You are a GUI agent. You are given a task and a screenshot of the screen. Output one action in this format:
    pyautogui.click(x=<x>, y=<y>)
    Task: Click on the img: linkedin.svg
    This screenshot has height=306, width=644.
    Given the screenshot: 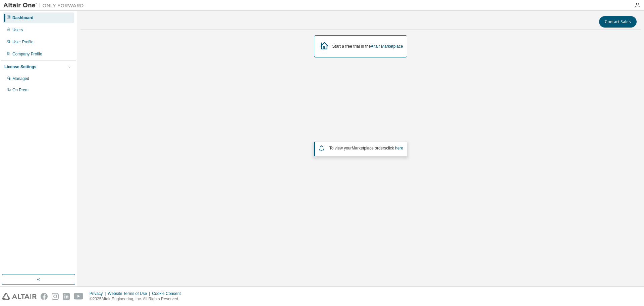 What is the action you would take?
    pyautogui.click(x=66, y=296)
    